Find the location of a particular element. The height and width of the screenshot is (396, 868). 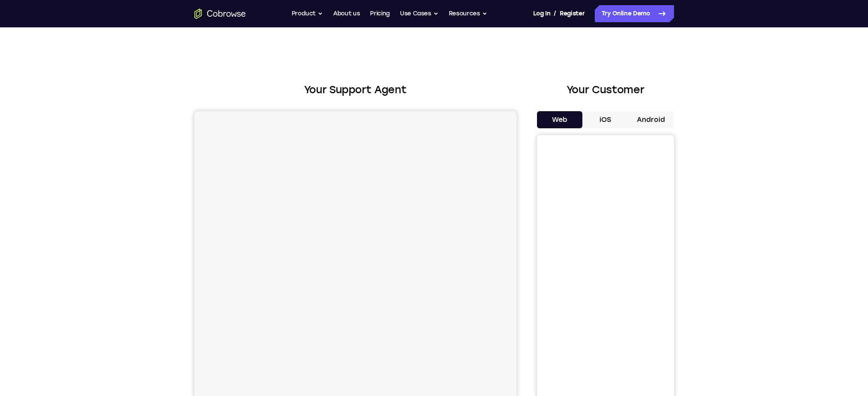

h2: Your Customer is located at coordinates (606, 90).